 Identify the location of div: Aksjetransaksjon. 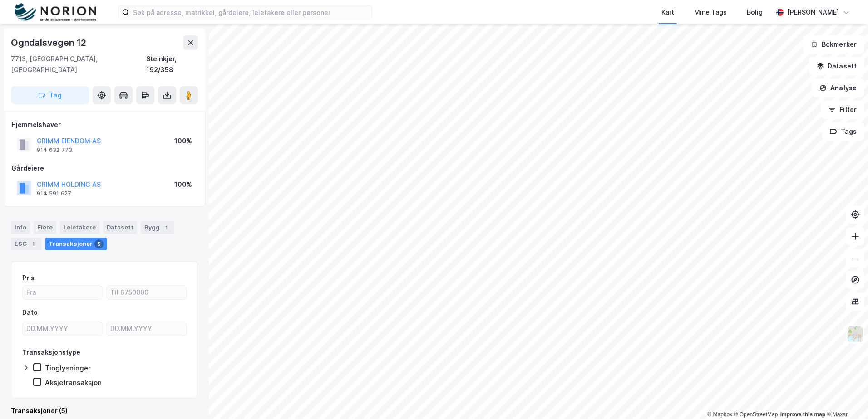
(73, 382).